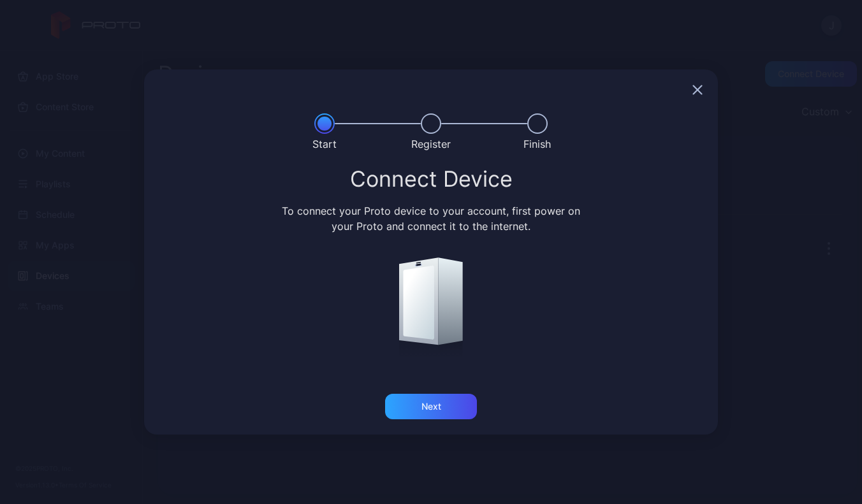 This screenshot has width=862, height=504. I want to click on div: Finish, so click(537, 144).